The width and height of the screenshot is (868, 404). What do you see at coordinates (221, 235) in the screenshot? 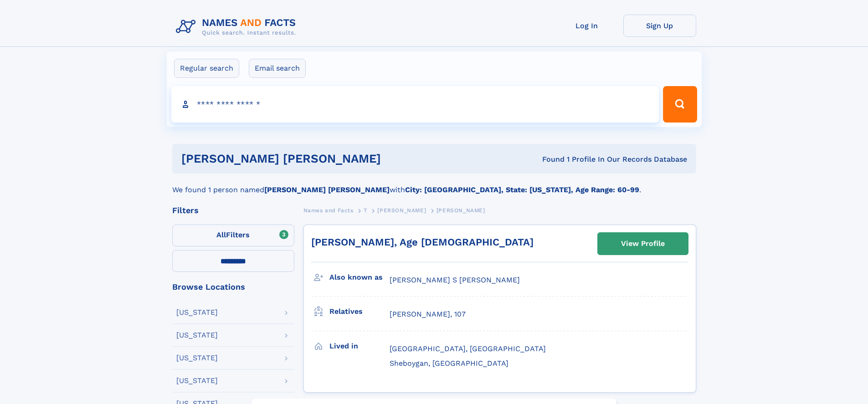
I see `span: All` at bounding box center [221, 235].